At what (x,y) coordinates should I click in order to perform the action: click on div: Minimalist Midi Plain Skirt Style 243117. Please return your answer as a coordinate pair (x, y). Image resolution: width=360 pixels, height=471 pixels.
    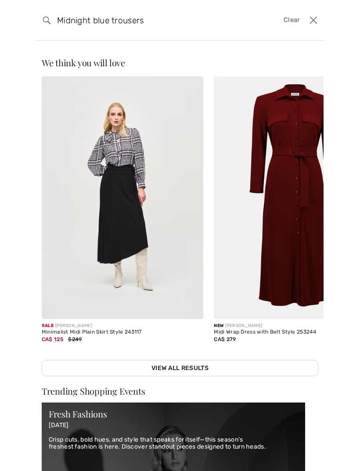
    Looking at the image, I should click on (123, 333).